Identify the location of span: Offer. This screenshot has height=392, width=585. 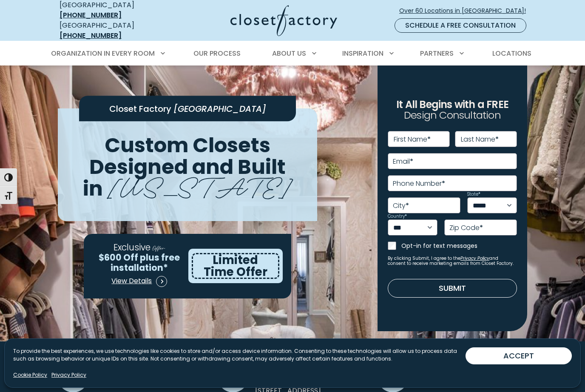
(159, 247).